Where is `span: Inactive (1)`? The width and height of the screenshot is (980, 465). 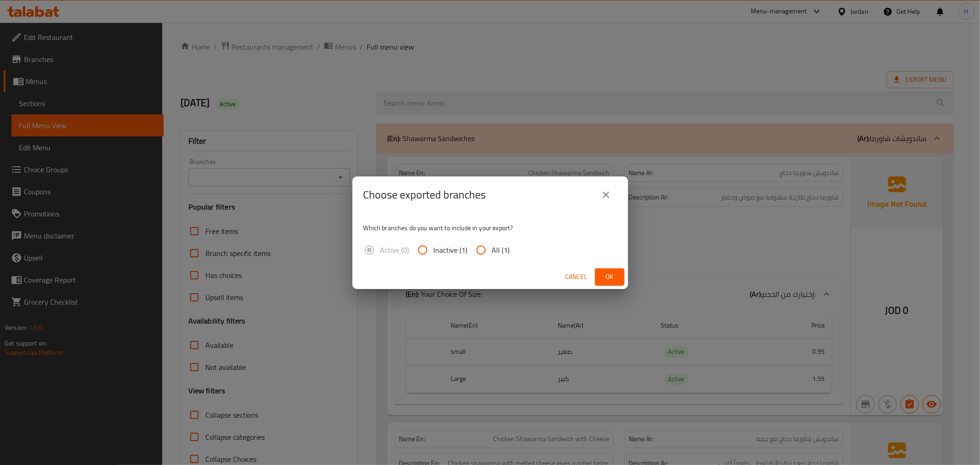 span: Inactive (1) is located at coordinates (451, 250).